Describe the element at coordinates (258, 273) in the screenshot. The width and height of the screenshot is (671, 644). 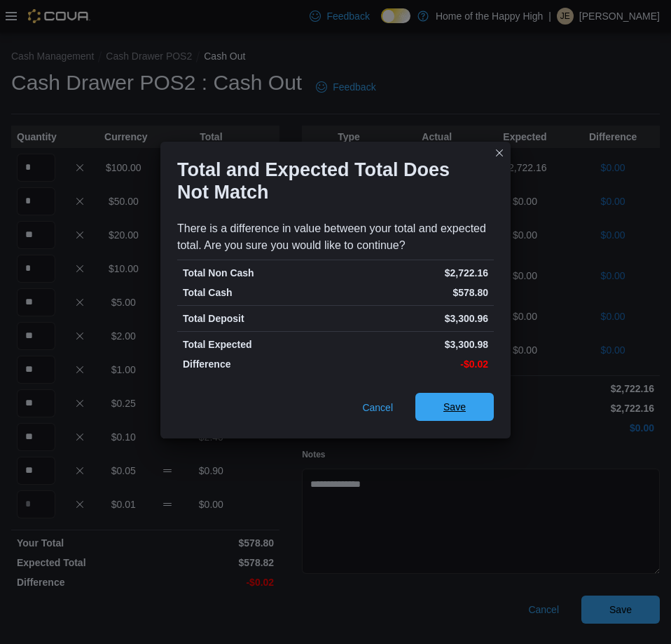
I see `p: Total Non Cash` at that location.